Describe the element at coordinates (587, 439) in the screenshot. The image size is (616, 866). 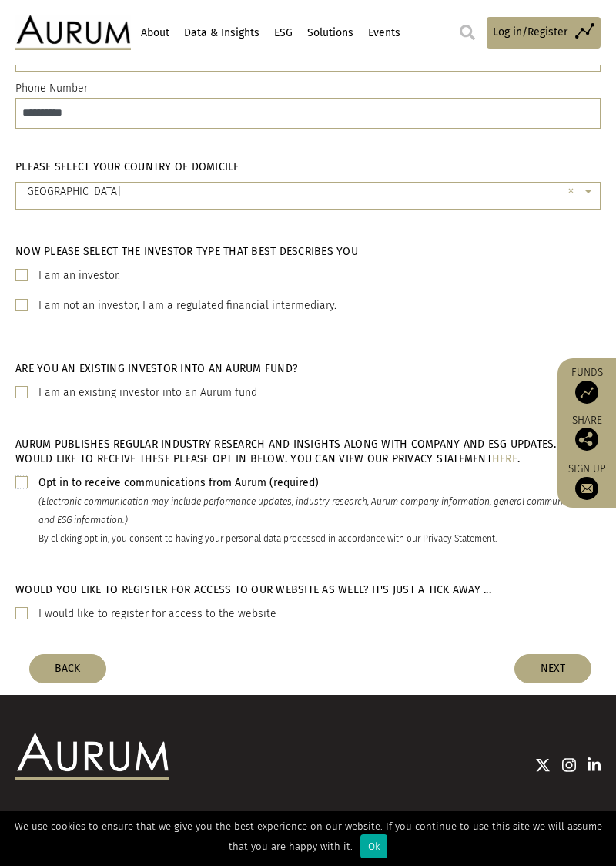
I see `img: Share this post` at that location.